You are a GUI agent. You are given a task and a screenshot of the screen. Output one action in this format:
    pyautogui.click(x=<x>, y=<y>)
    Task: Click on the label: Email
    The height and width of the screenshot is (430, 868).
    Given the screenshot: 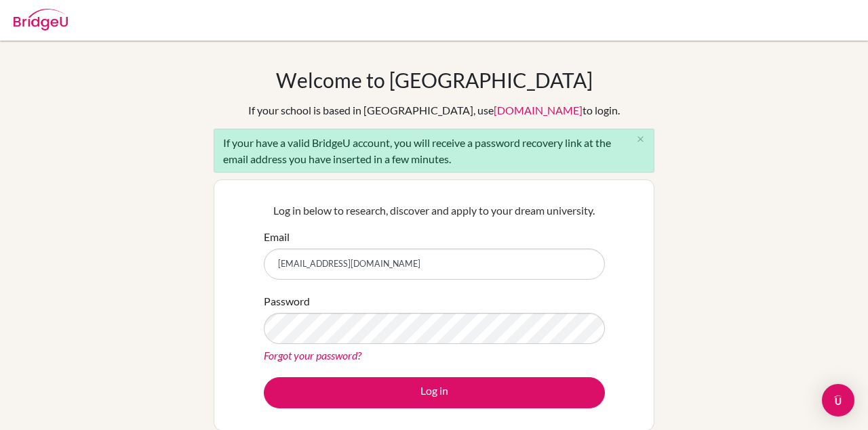 What is the action you would take?
    pyautogui.click(x=277, y=237)
    